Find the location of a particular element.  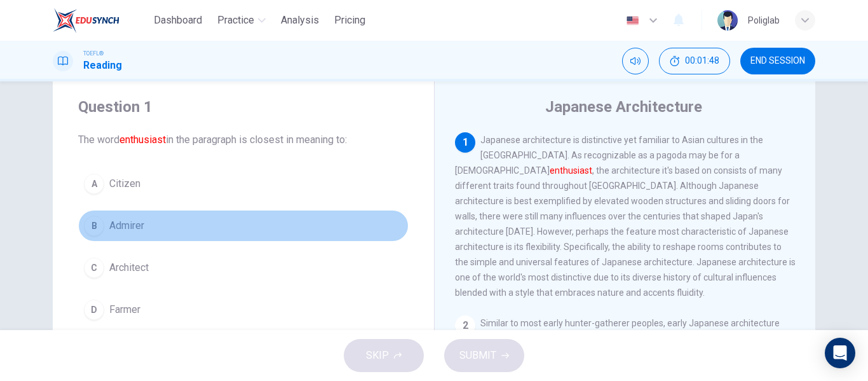

h1: Reading is located at coordinates (103, 65).